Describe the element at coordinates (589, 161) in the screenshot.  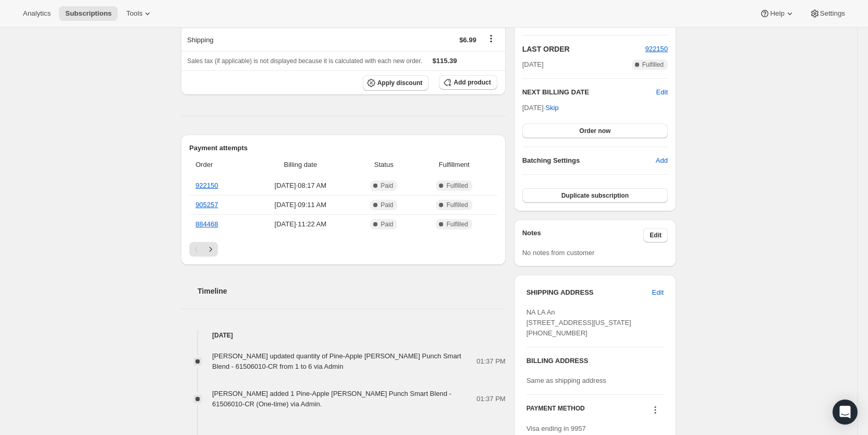
I see `h6: Batching Settings` at that location.